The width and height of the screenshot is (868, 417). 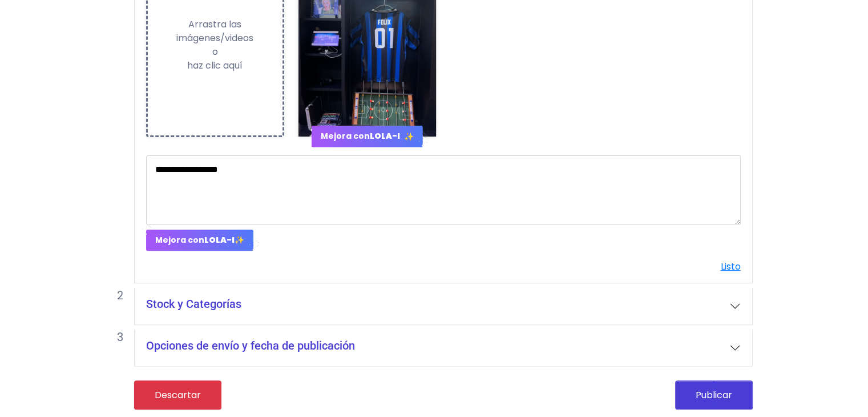 I want to click on div: Arrastra las imágenes/videos o haz clic aquí, so click(x=215, y=45).